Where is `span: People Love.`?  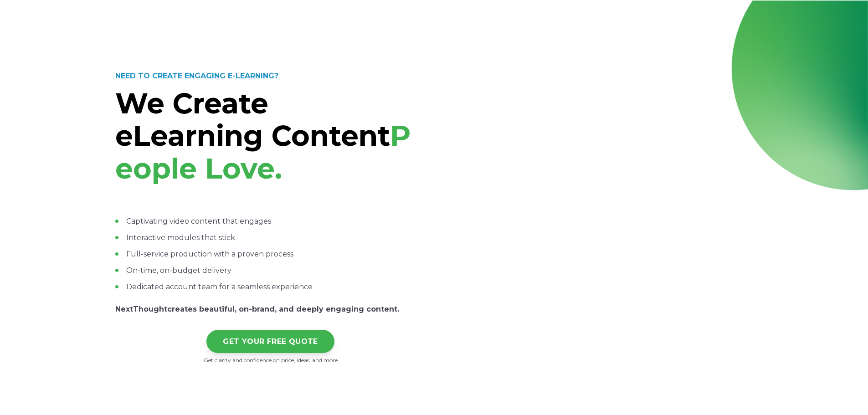 span: People Love. is located at coordinates (263, 152).